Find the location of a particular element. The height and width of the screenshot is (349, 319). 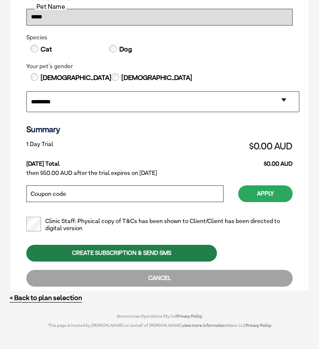

label: Clinic Staff: Physical copy of T&Cs has been shown to Client/Client has been directed to digital ... is located at coordinates (159, 225).